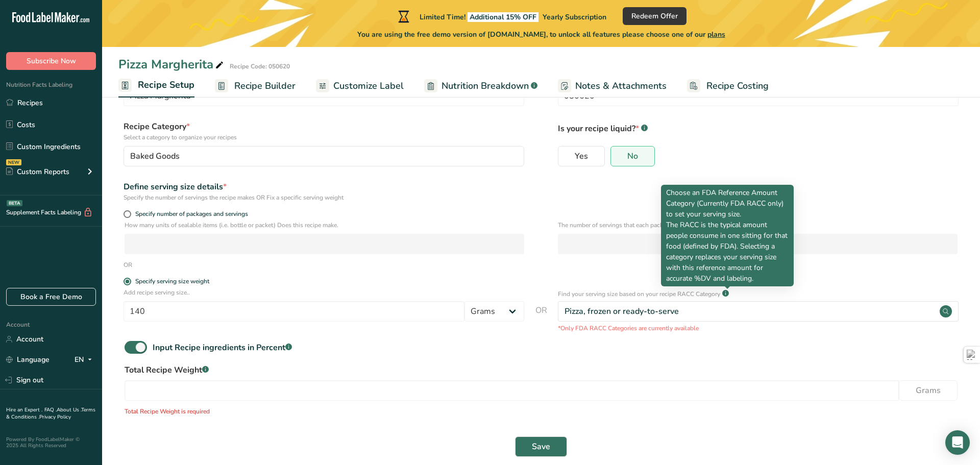  Describe the element at coordinates (639, 294) in the screenshot. I see `p: Find your serving size based on your recipe RACC Category` at that location.